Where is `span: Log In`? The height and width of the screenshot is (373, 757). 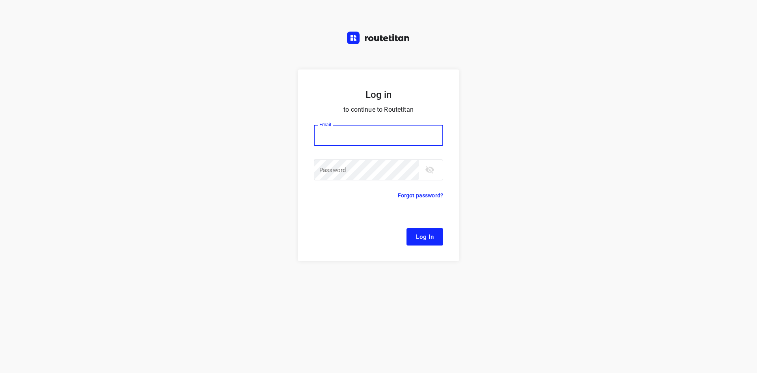 span: Log In is located at coordinates (425, 237).